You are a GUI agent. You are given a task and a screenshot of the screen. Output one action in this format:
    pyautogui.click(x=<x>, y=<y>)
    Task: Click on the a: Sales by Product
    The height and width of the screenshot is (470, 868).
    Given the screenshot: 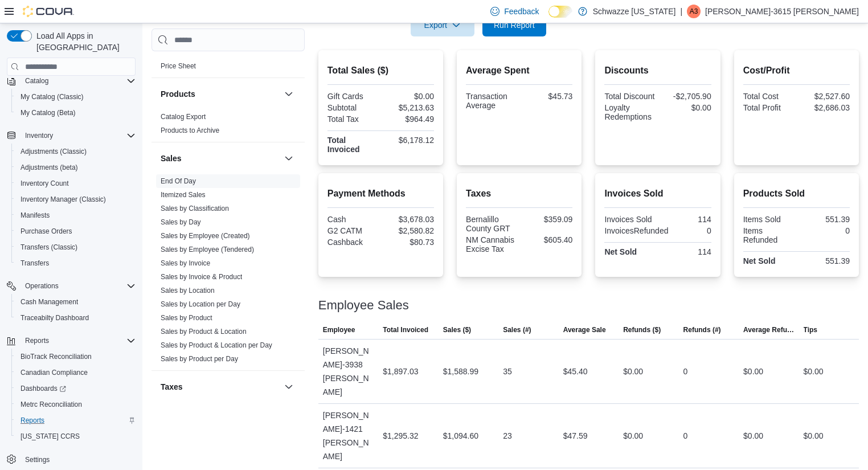 What is the action you would take?
    pyautogui.click(x=186, y=318)
    